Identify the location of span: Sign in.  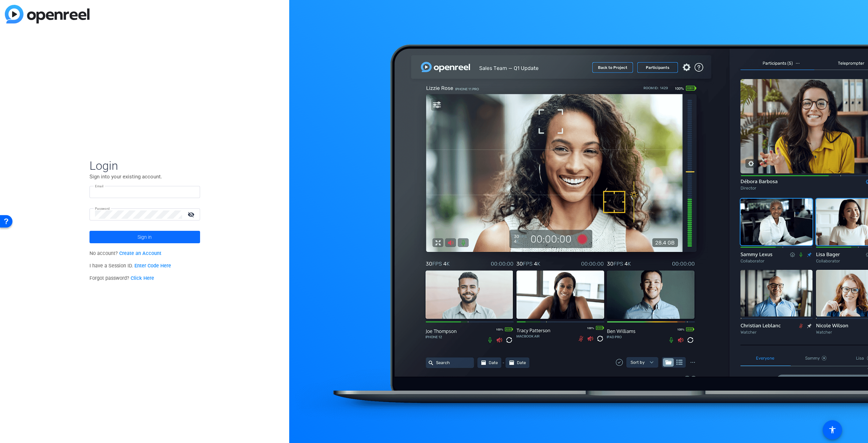
(145, 237).